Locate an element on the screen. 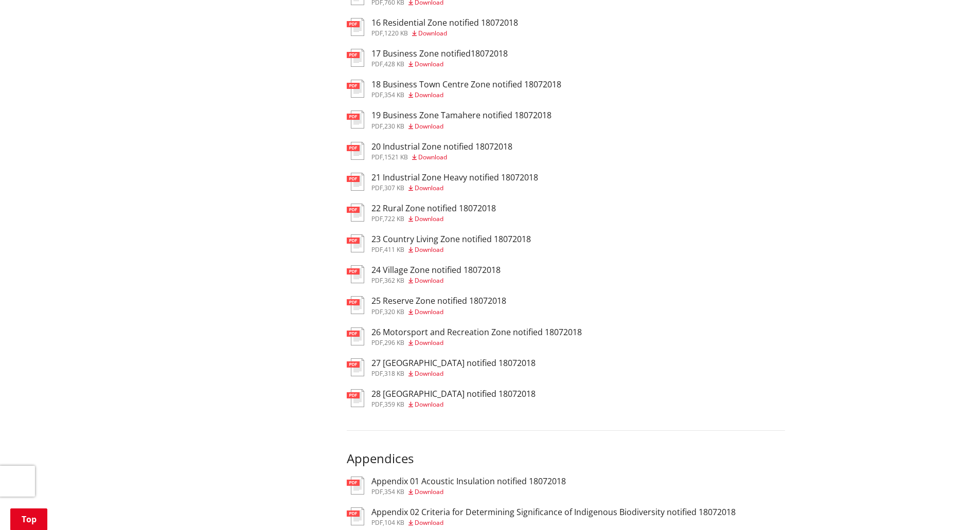  span: 362 KB is located at coordinates (394, 280).